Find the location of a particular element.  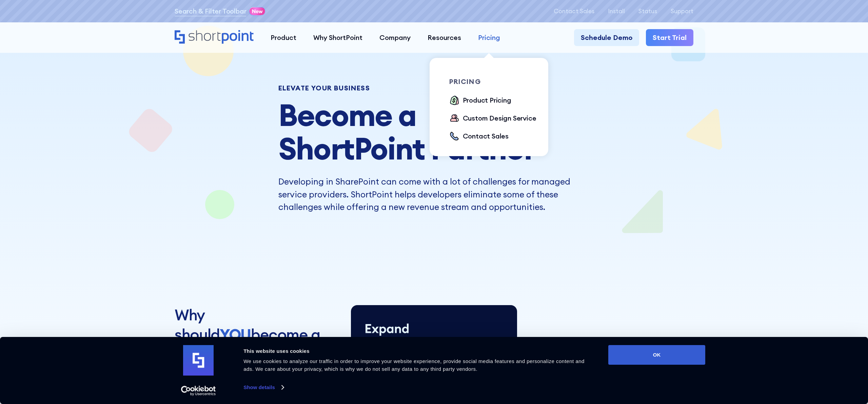

div: Company is located at coordinates (395, 38).